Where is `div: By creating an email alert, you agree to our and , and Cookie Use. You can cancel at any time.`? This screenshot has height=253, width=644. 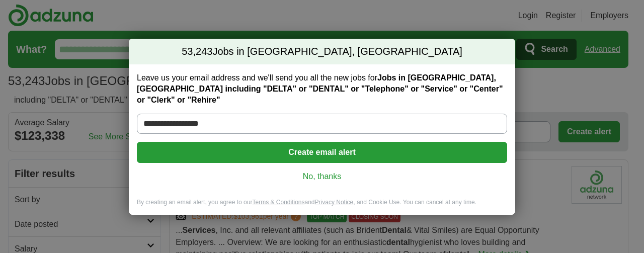
div: By creating an email alert, you agree to our and , and Cookie Use. You can cancel at any time. is located at coordinates (322, 206).